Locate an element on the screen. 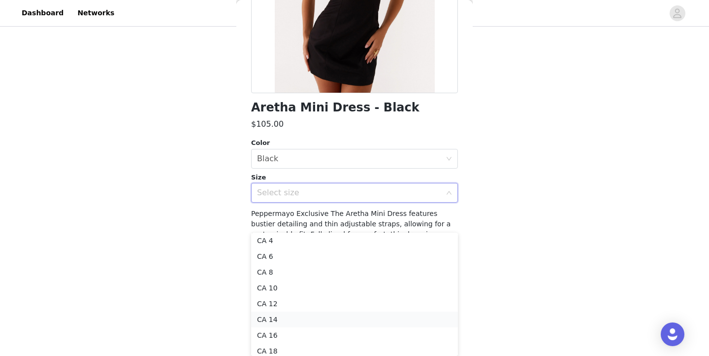 The image size is (709, 356). a: Networks is located at coordinates (96, 13).